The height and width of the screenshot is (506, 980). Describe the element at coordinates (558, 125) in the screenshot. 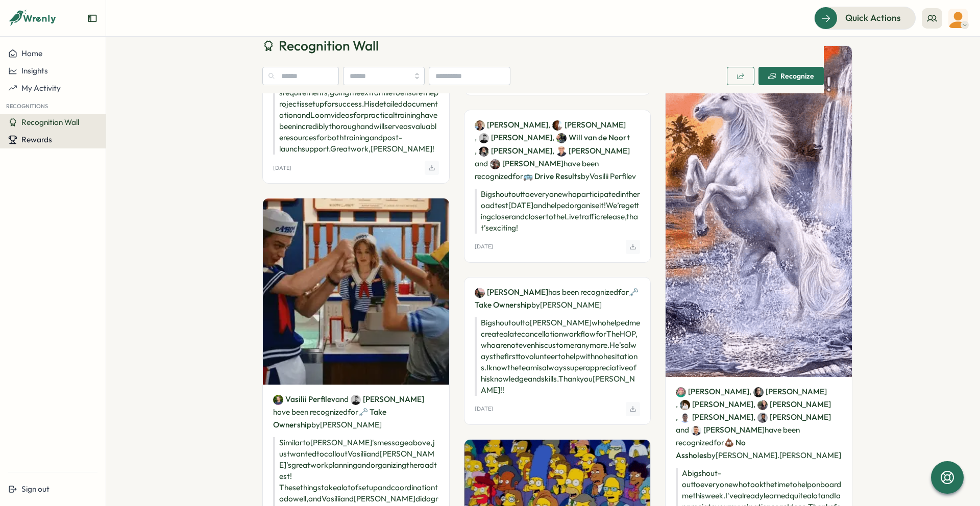

I see `img: Paul Cernek` at that location.